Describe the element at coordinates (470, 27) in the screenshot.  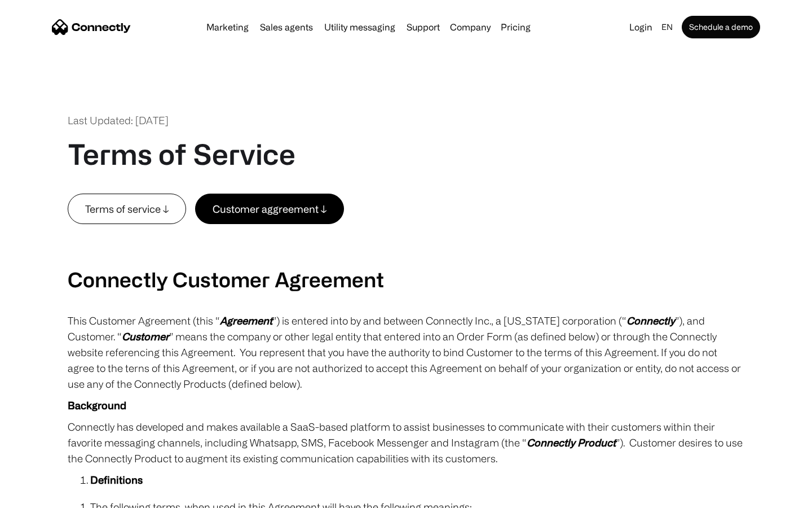
I see `div: Company` at that location.